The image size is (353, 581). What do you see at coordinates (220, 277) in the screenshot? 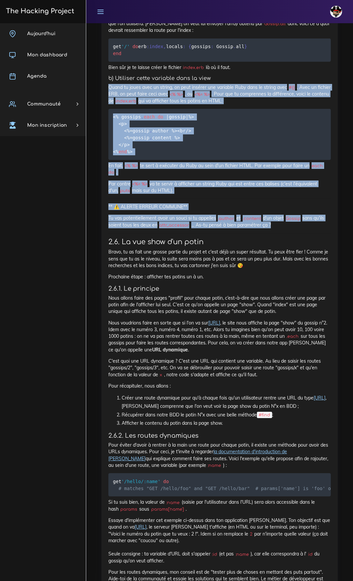
I see `p: Prochaine étape : afficher tes potins un à un.` at bounding box center [220, 277].